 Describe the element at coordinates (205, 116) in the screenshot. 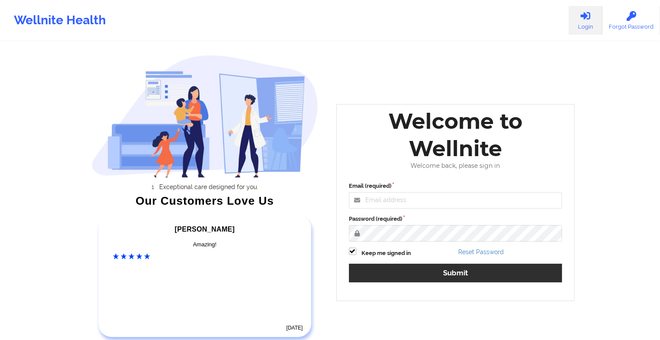

I see `img: wellnite-auth-hero_200.c722682e.png` at that location.